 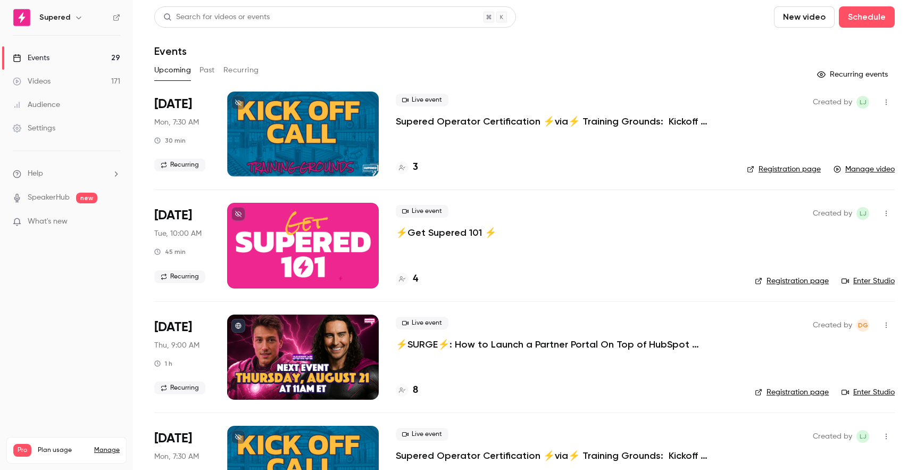 I want to click on span: What's new, so click(x=47, y=221).